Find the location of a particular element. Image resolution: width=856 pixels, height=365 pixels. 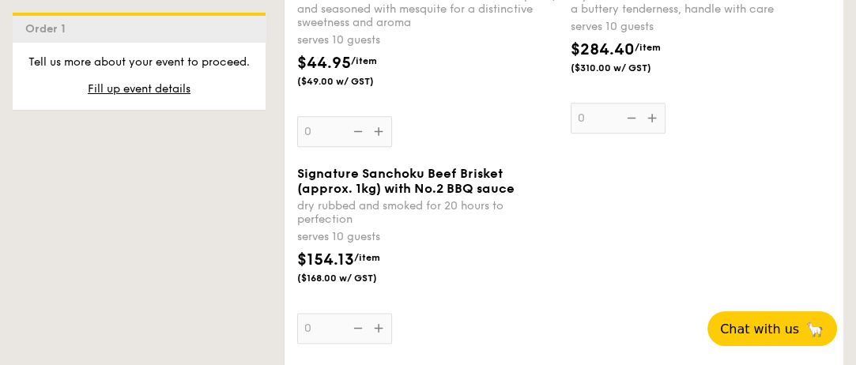

span: $284.40 is located at coordinates (603, 50).